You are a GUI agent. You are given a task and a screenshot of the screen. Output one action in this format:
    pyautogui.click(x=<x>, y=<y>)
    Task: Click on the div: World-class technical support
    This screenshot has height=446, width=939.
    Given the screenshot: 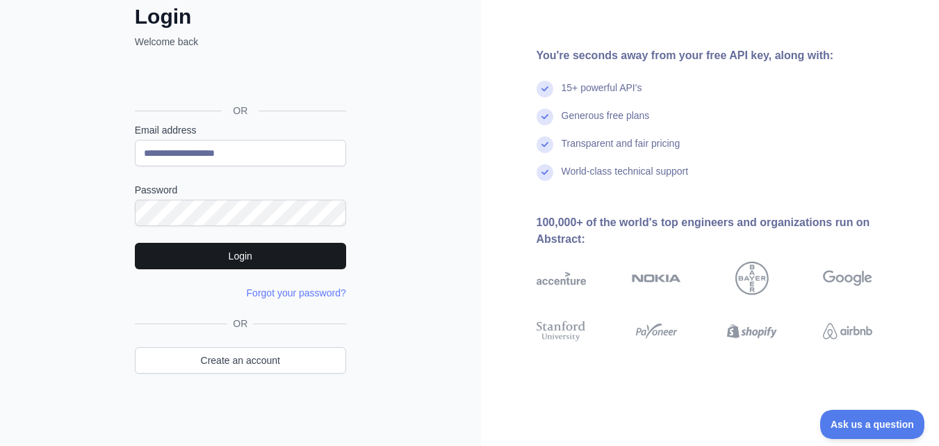 What is the action you would take?
    pyautogui.click(x=625, y=178)
    